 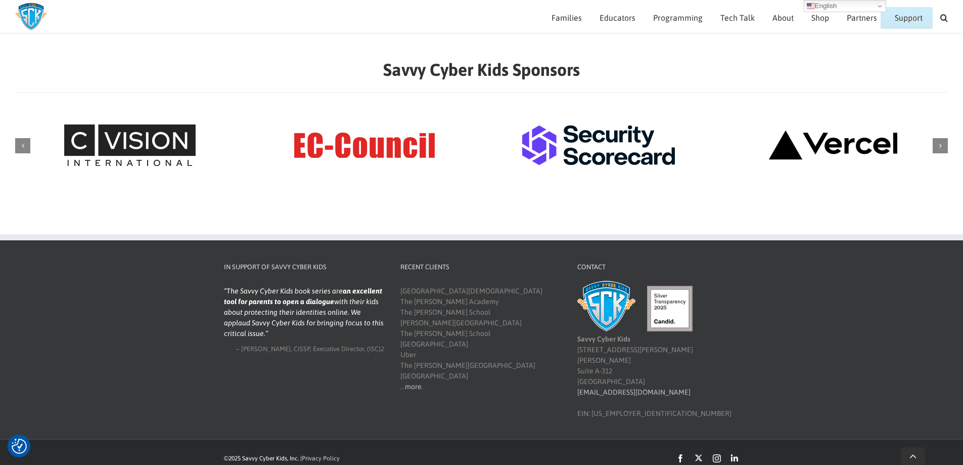 I want to click on img: Savvy Cyber Kids Logo, so click(x=31, y=16).